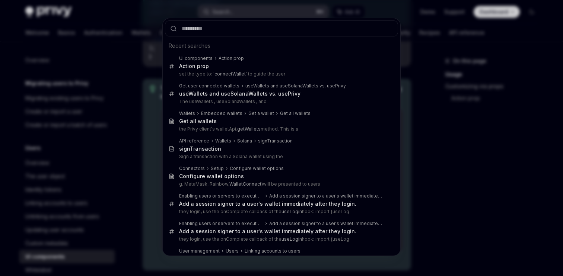  What do you see at coordinates (246, 184) in the screenshot?
I see `b: WalletConnect)` at bounding box center [246, 184].